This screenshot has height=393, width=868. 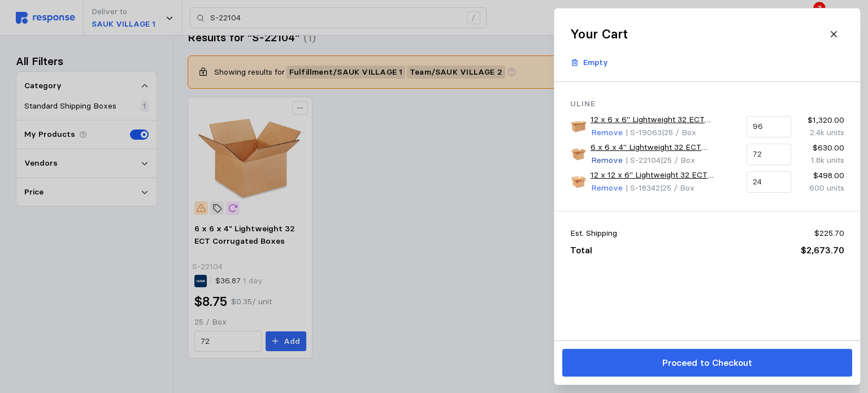 I want to click on a: 12 x 6 x 6" Lightweight 32 ECT Corrugated Boxes, so click(x=665, y=120).